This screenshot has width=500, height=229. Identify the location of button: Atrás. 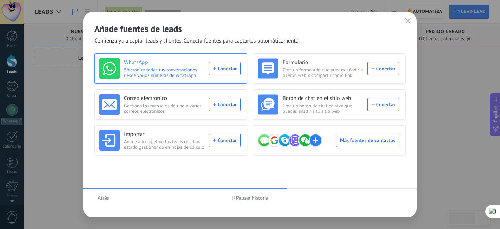
(103, 198).